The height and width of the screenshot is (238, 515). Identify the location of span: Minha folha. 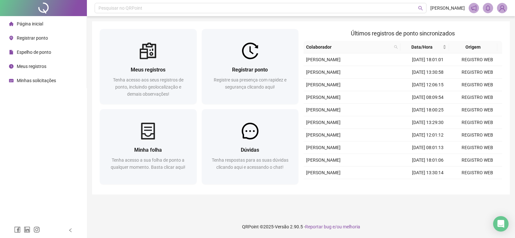
(148, 150).